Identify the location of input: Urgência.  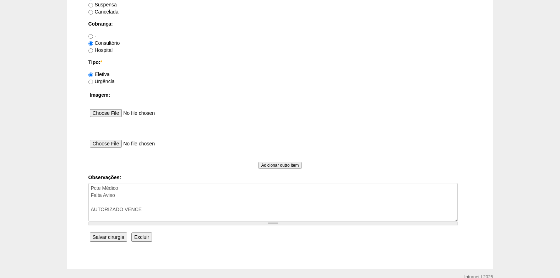
(91, 82).